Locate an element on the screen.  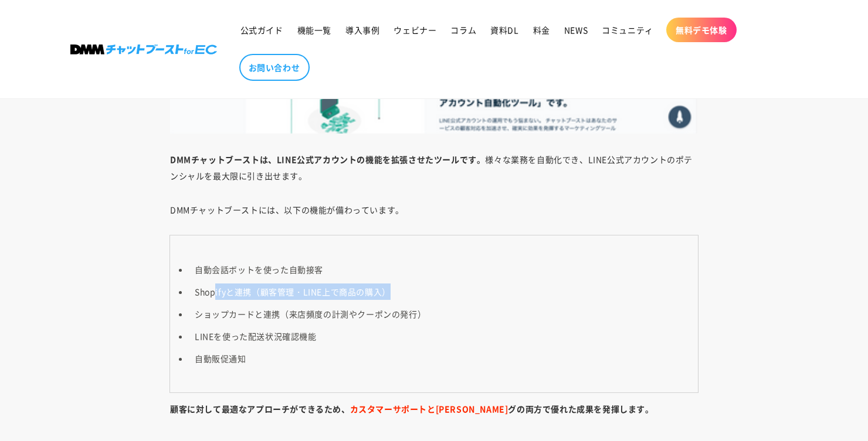
span: 料金 is located at coordinates (541, 30).